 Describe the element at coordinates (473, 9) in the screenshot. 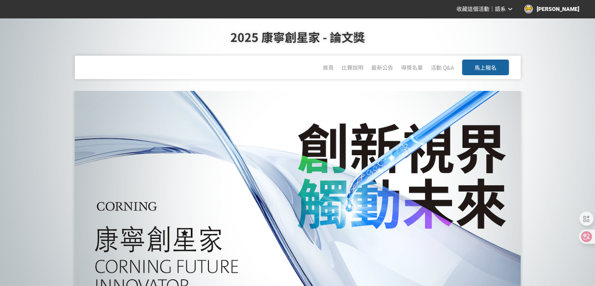

I see `span: 收藏這個活動` at that location.